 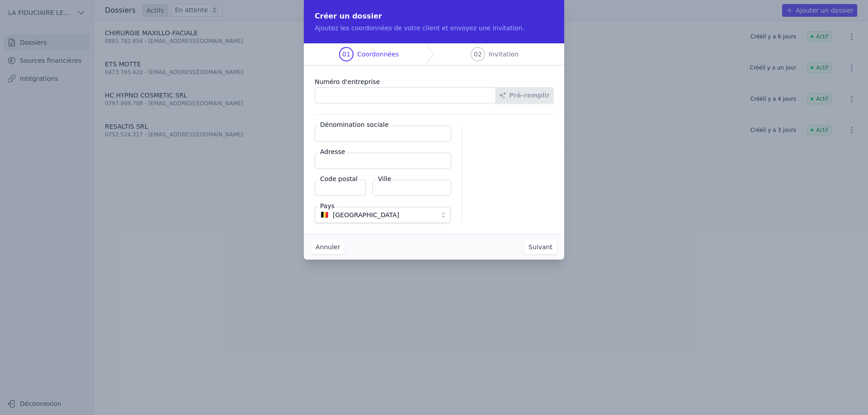 What do you see at coordinates (434, 54) in the screenshot?
I see `nav: Progress` at bounding box center [434, 54].